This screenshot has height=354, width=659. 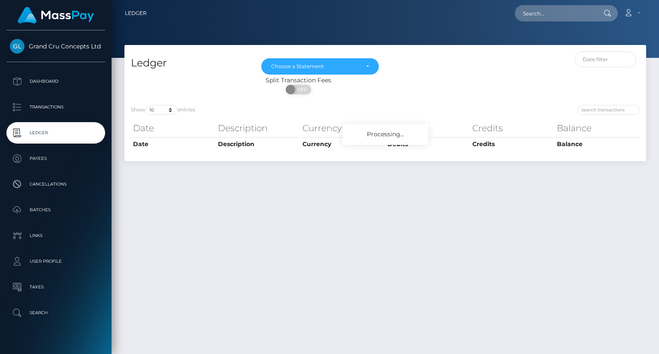 What do you see at coordinates (161, 110) in the screenshot?
I see `select: Showentries` at bounding box center [161, 110].